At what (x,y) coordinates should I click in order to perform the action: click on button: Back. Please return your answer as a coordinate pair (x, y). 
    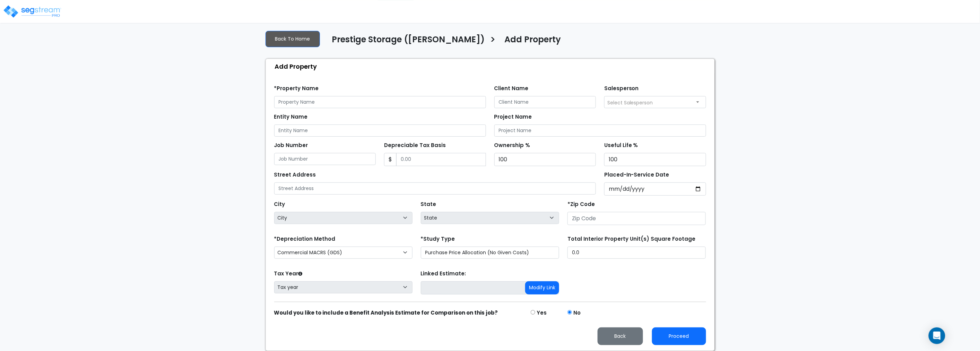
    Looking at the image, I should click on (621, 335).